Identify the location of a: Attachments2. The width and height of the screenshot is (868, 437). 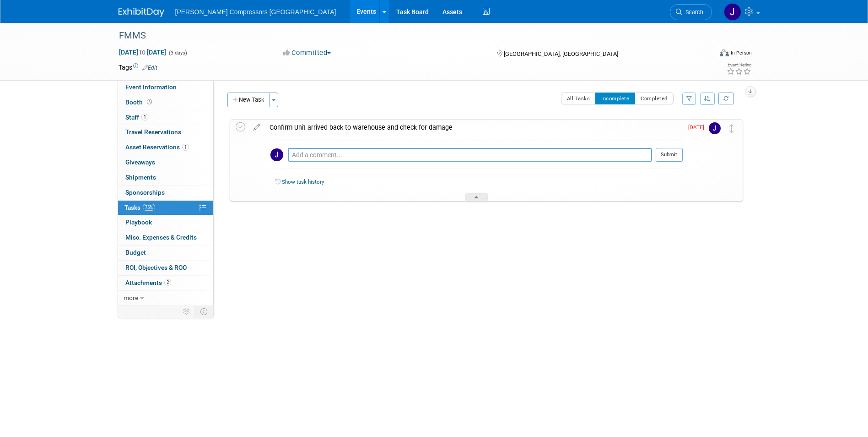
(165, 283).